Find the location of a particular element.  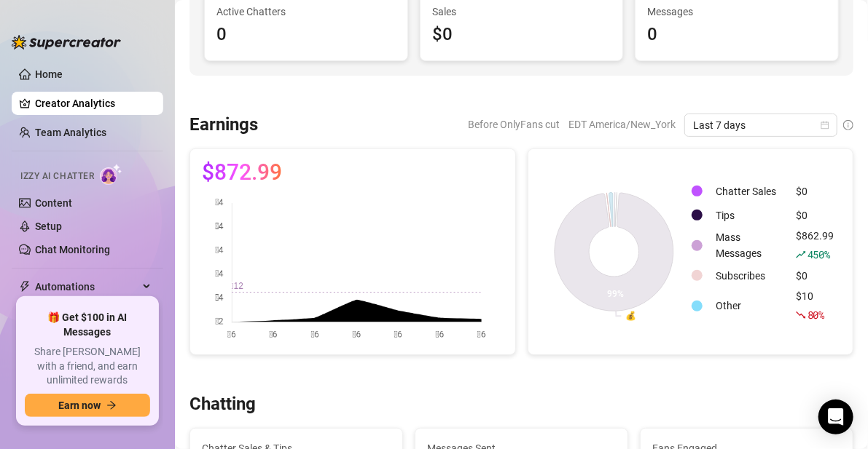

button: Earn nowarrow-right is located at coordinates (88, 406).